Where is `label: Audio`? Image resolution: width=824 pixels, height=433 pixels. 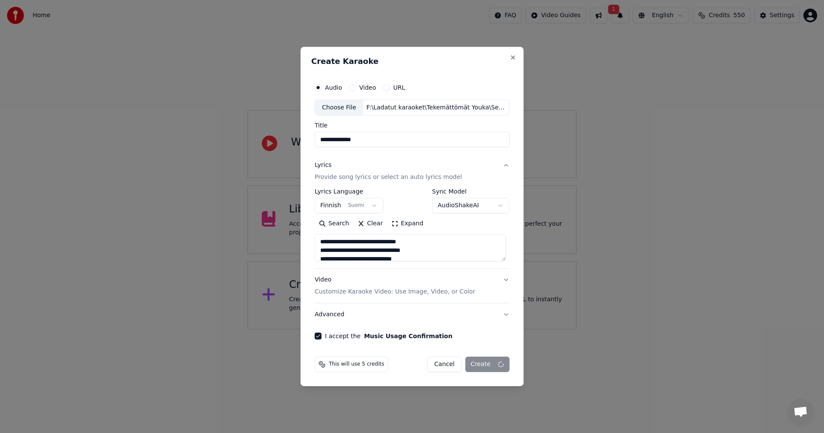 label: Audio is located at coordinates (333, 88).